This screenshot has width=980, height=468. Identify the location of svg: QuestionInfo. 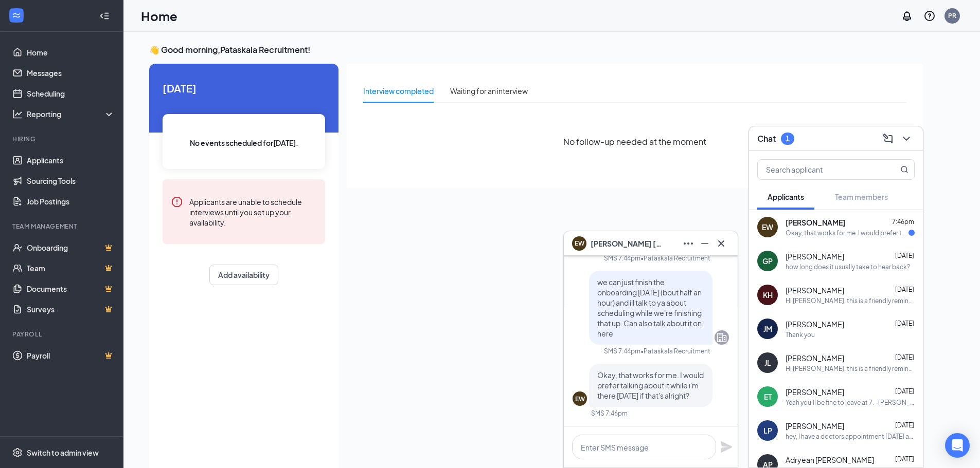
(929, 16).